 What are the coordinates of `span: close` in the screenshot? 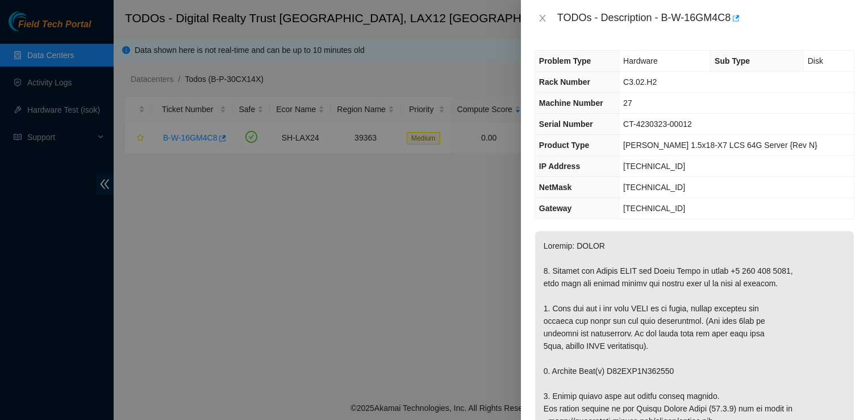 It's located at (542, 18).